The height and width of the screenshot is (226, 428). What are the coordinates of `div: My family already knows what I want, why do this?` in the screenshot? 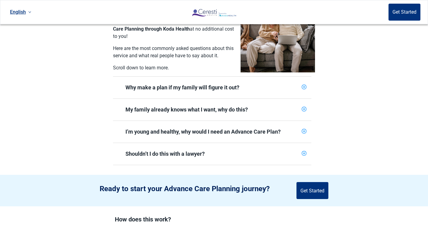 It's located at (212, 110).